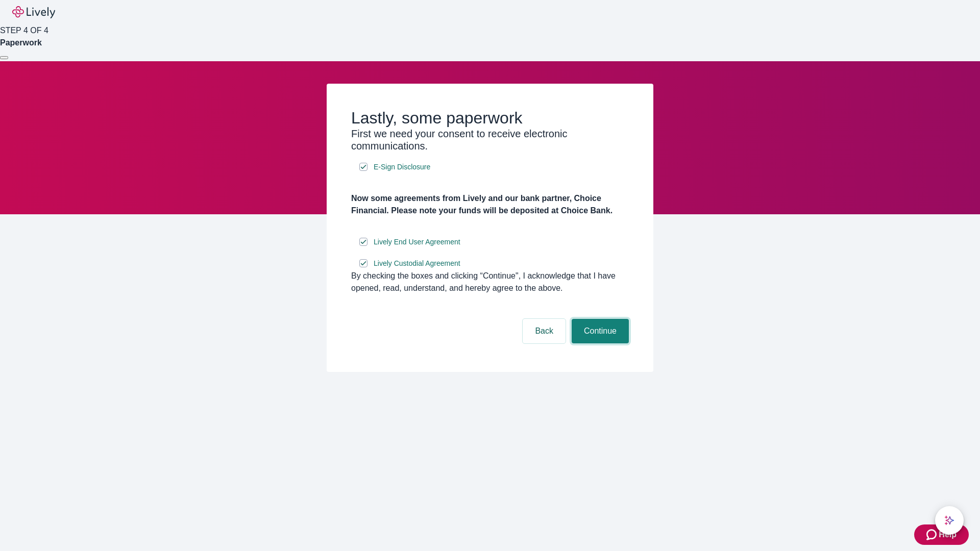 Image resolution: width=980 pixels, height=551 pixels. Describe the element at coordinates (950, 521) in the screenshot. I see `button: chat` at that location.